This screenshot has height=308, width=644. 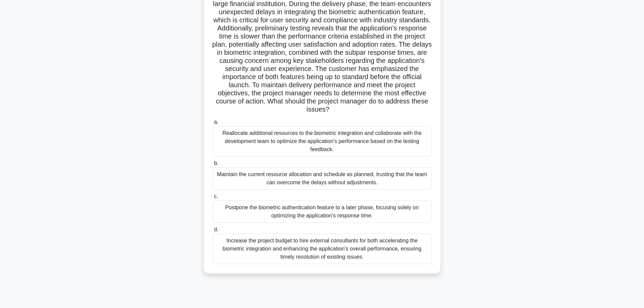 I want to click on div: Increase the project budget to hire external consultants for both accelerating the biometric inte..., so click(x=322, y=249).